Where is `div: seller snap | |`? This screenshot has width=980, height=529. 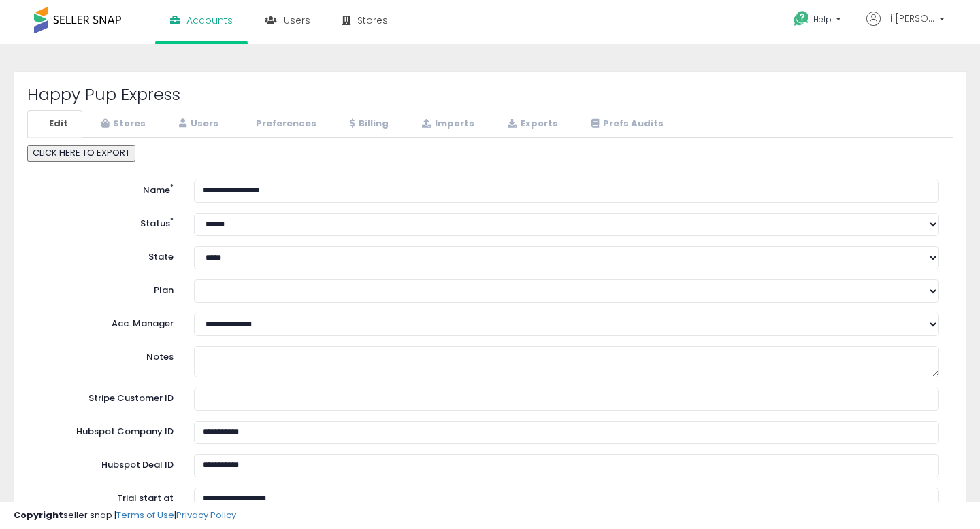 div: seller snap | | is located at coordinates (125, 515).